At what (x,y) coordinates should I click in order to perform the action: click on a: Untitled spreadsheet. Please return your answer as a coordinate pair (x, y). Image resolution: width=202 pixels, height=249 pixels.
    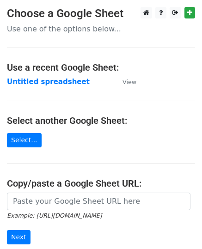
    Looking at the image, I should click on (48, 82).